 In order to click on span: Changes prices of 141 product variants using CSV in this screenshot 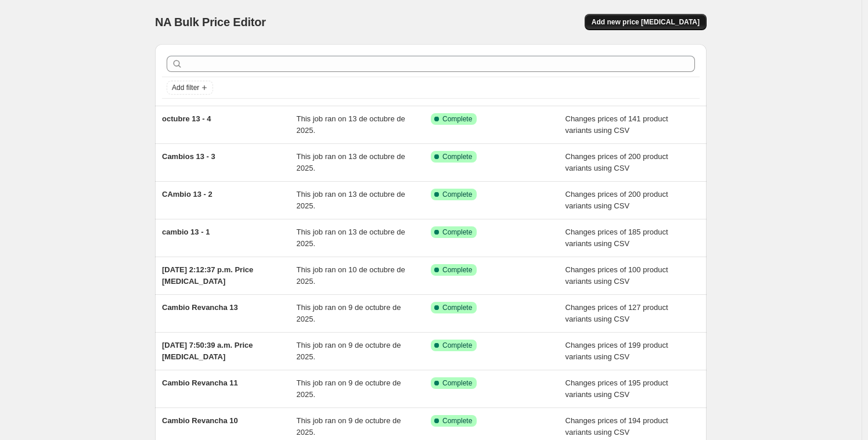, I will do `click(617, 124)`.